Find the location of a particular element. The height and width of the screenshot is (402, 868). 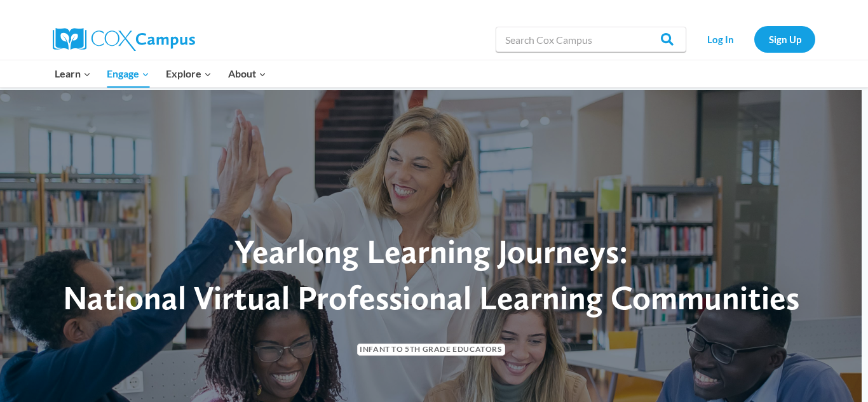

a: Sign Up is located at coordinates (785, 39).